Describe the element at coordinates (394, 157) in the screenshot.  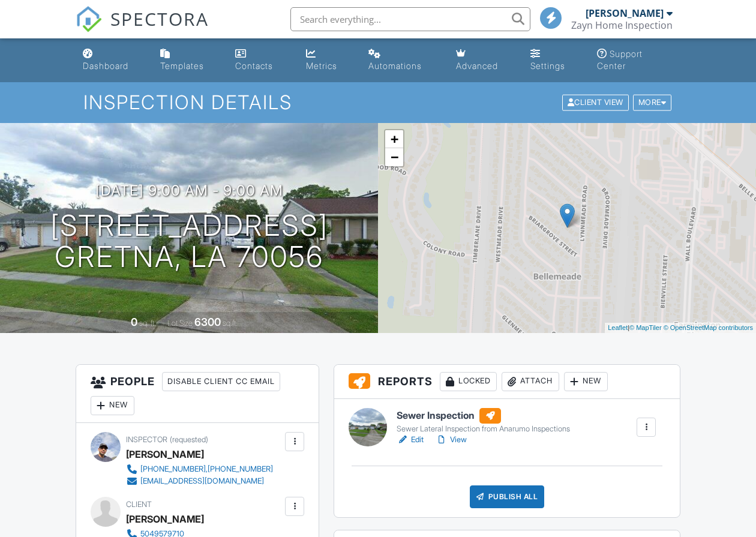
I see `a: Zoom out` at that location.